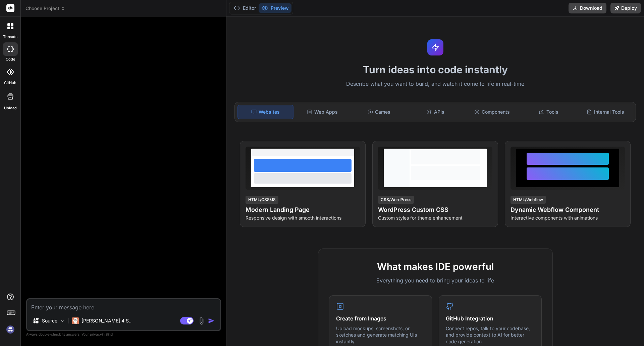  Describe the element at coordinates (435, 218) in the screenshot. I see `p: Custom styles for theme enhancement` at that location.